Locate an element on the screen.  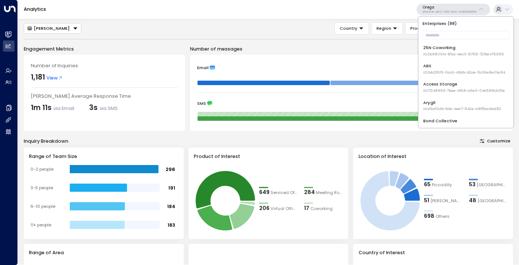
span: via Email is located at coordinates (64, 108).